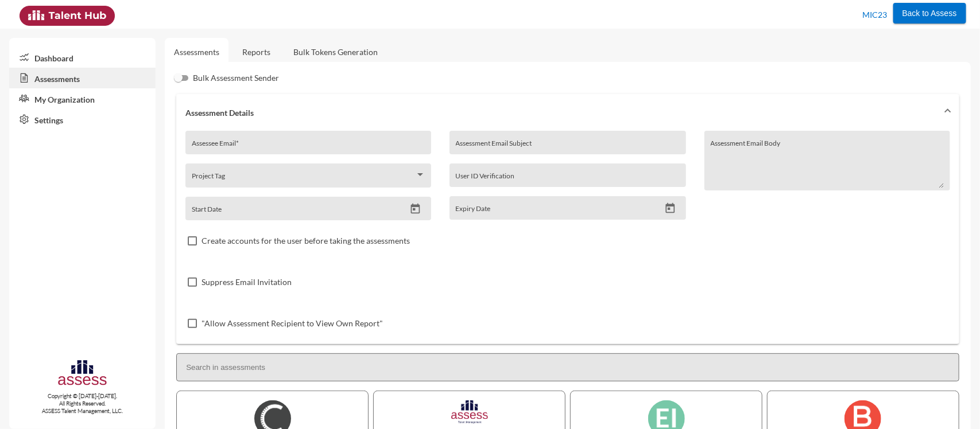  What do you see at coordinates (929, 13) in the screenshot?
I see `button: Back to Assess` at bounding box center [929, 13].